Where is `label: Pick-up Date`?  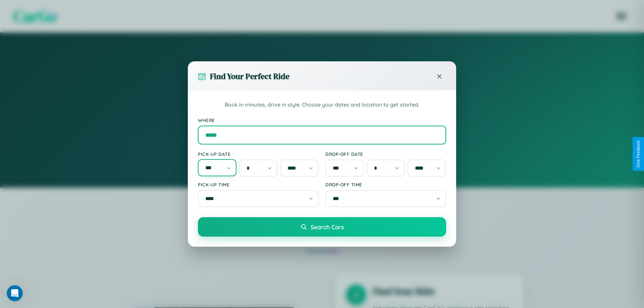
label: Pick-up Date is located at coordinates (258, 154).